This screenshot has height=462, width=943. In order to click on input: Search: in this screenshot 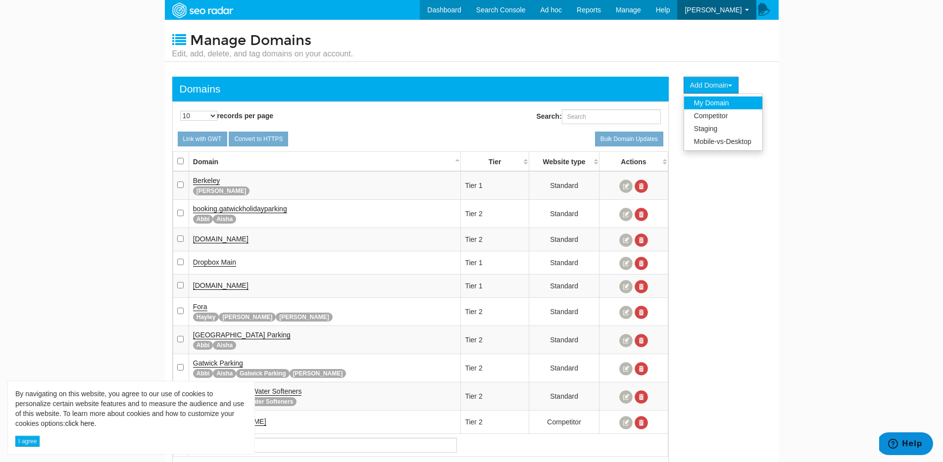, I will do `click(611, 117)`.